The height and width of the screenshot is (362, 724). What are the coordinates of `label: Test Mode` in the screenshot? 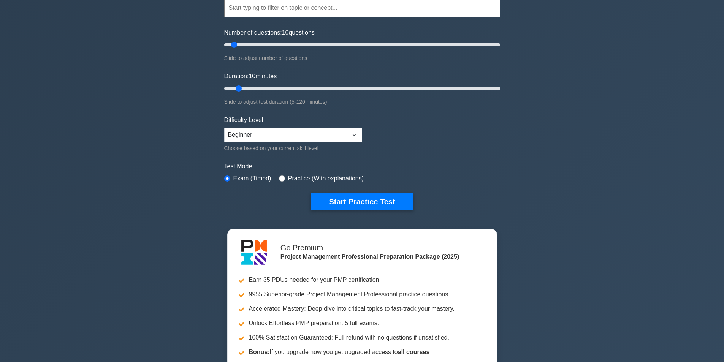 It's located at (362, 167).